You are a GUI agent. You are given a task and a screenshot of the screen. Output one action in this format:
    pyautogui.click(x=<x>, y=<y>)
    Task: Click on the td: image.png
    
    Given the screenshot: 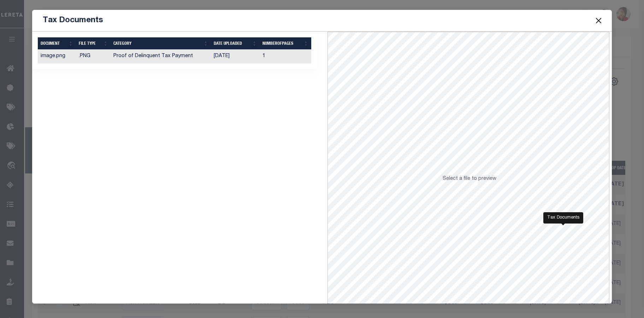 What is the action you would take?
    pyautogui.click(x=57, y=57)
    